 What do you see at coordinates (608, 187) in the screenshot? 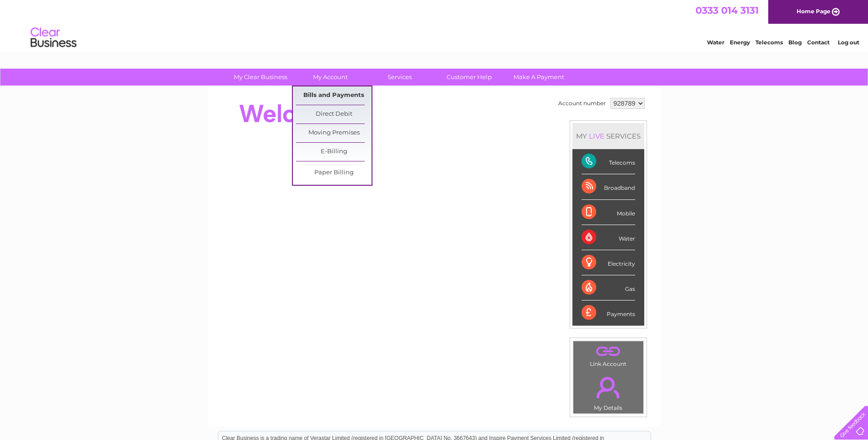
I see `div: Broadband` at bounding box center [608, 187].